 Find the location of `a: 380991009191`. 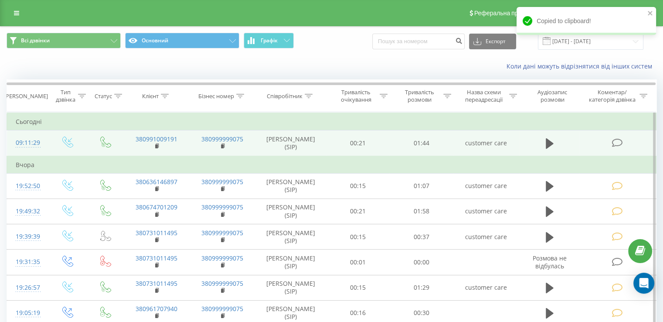

a: 380991009191 is located at coordinates (157, 139).